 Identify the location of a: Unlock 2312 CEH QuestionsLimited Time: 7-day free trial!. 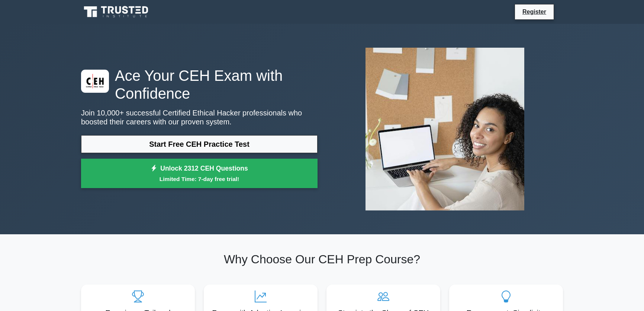
(199, 174).